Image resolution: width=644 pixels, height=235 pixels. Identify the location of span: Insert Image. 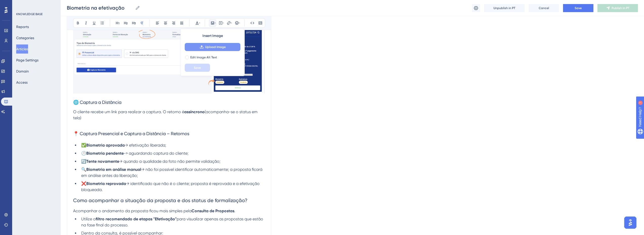
(212, 36).